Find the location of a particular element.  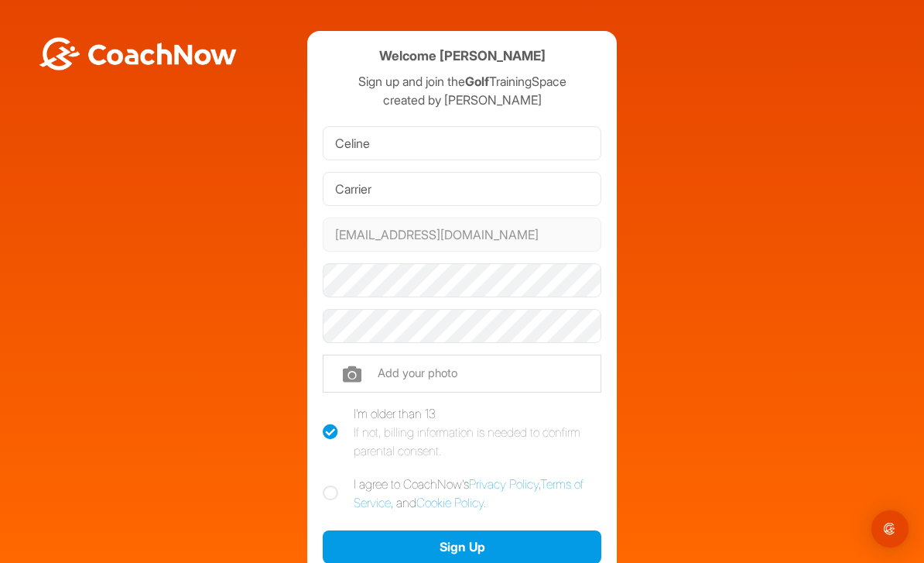

div: I'm older than 13 is located at coordinates (477, 432).